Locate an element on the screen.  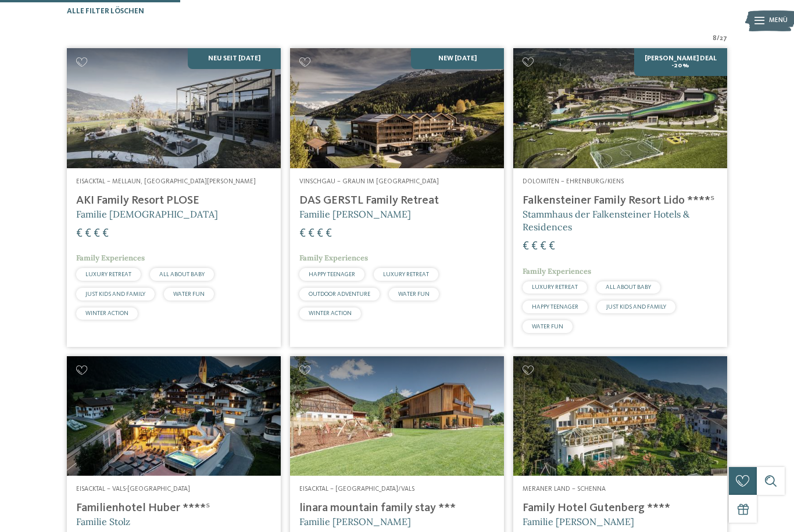
span: Meraner Land – Schenna is located at coordinates (563, 489).